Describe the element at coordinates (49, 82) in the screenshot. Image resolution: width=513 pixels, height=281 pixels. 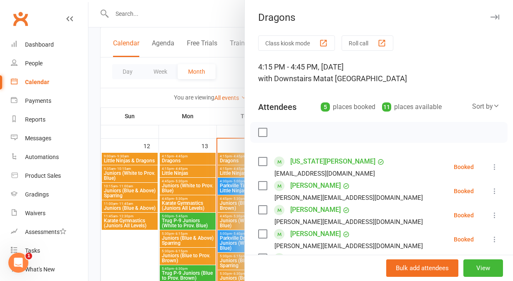
I see `a: Calendar` at that location.